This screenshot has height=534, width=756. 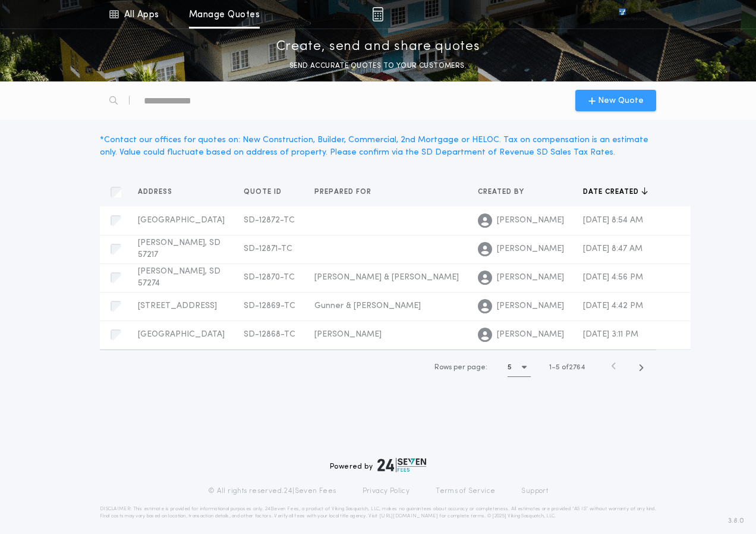 What do you see at coordinates (620, 101) in the screenshot?
I see `span: New Quote` at bounding box center [620, 101].